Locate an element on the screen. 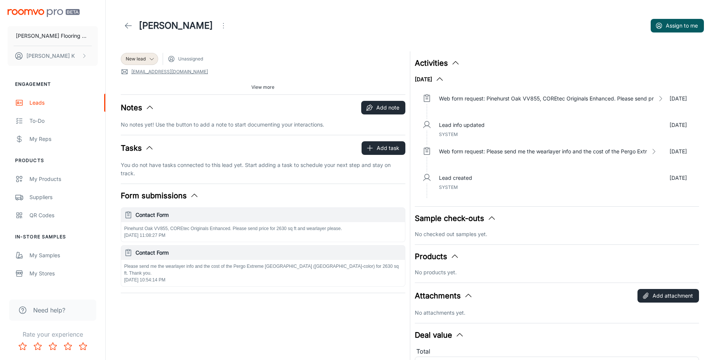 The width and height of the screenshot is (719, 360). p: Web form request: Pinehurst Oak VV855, COREtec Originals Enhanced. Please send pr is located at coordinates (546, 99).